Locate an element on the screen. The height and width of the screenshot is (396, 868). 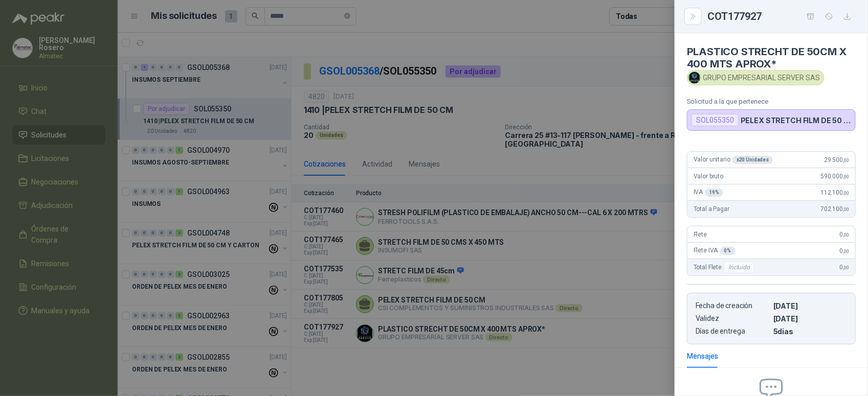
span: 29.500 is located at coordinates (836, 160).